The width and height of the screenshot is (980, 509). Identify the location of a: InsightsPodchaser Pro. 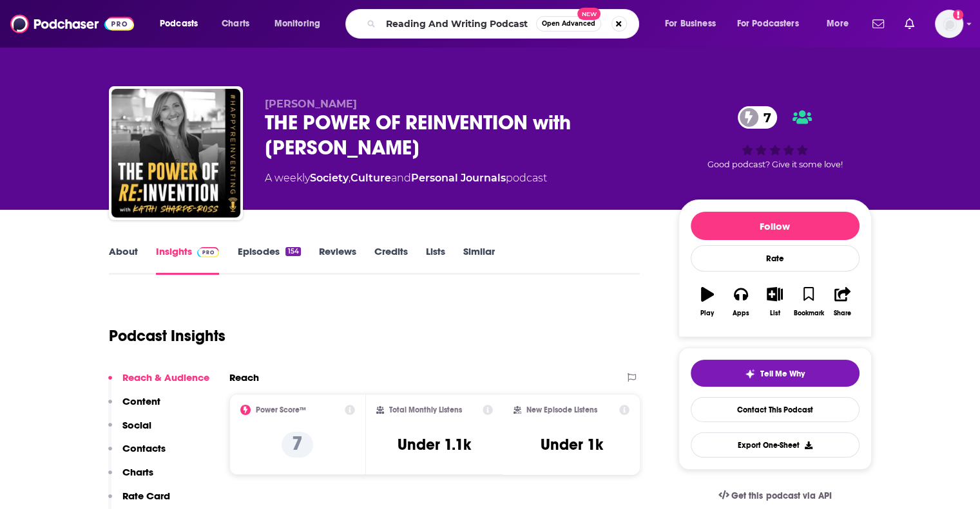
(187, 260).